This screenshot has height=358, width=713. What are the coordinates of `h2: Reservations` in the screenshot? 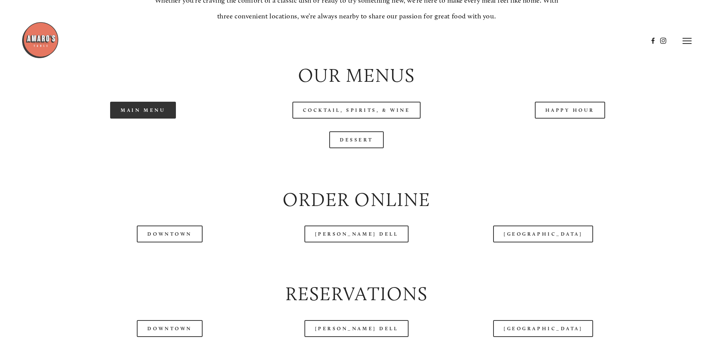 It's located at (356, 294).